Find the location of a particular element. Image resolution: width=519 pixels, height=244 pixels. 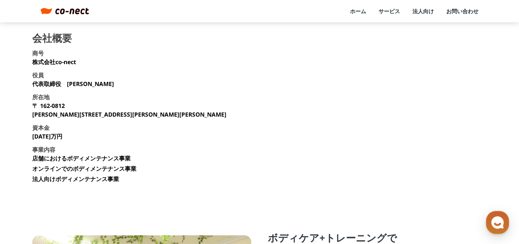

a: サービス is located at coordinates (389, 11).